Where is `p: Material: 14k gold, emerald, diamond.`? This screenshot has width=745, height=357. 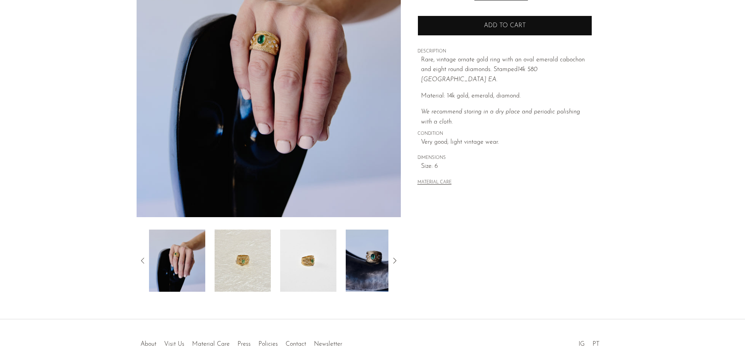 p: Material: 14k gold, emerald, diamond. is located at coordinates (507, 96).